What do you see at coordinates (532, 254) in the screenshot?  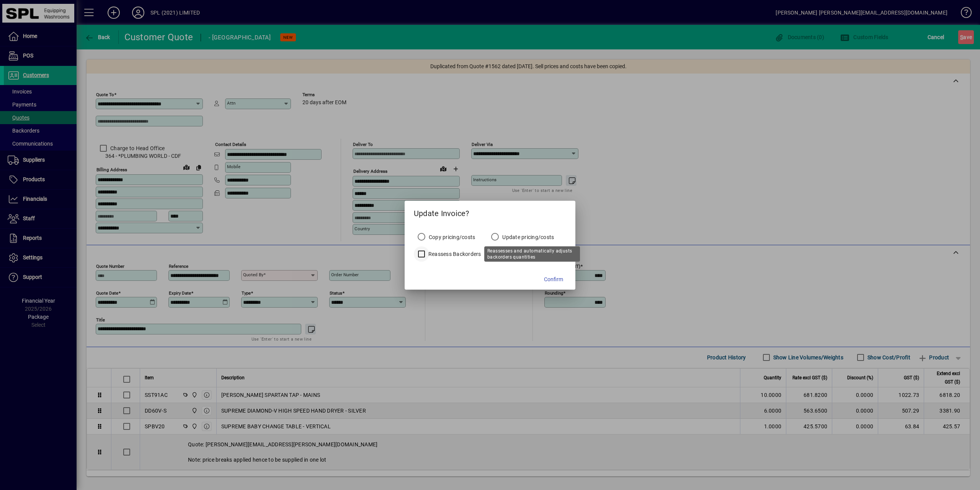 I see `div: Reassesses and automatically adjusts backorders quantities` at bounding box center [532, 254].